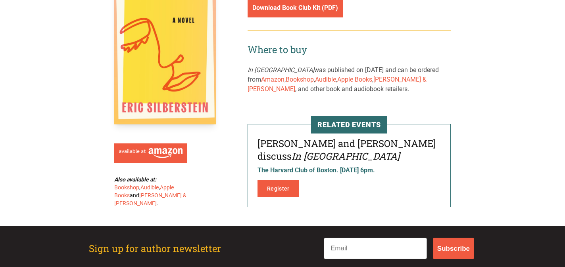  I want to click on a: Register, so click(278, 189).